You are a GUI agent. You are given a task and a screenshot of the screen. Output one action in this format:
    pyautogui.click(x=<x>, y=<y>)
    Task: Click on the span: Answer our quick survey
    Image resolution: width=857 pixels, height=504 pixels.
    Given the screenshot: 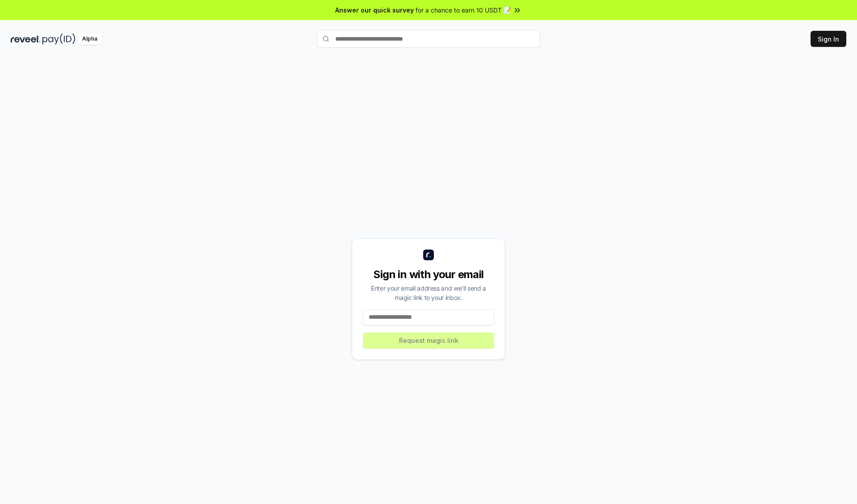 What is the action you would take?
    pyautogui.click(x=374, y=10)
    